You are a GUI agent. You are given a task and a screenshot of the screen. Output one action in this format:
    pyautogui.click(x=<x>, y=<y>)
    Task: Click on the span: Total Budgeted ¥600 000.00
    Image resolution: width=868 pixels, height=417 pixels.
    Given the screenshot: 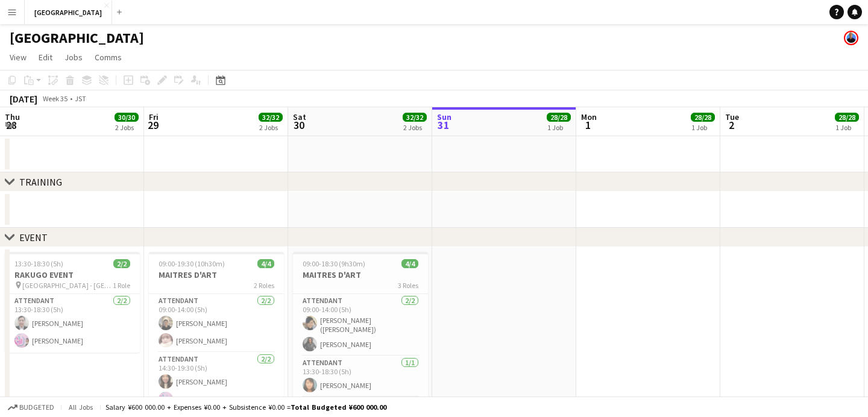 What is the action you would take?
    pyautogui.click(x=338, y=407)
    